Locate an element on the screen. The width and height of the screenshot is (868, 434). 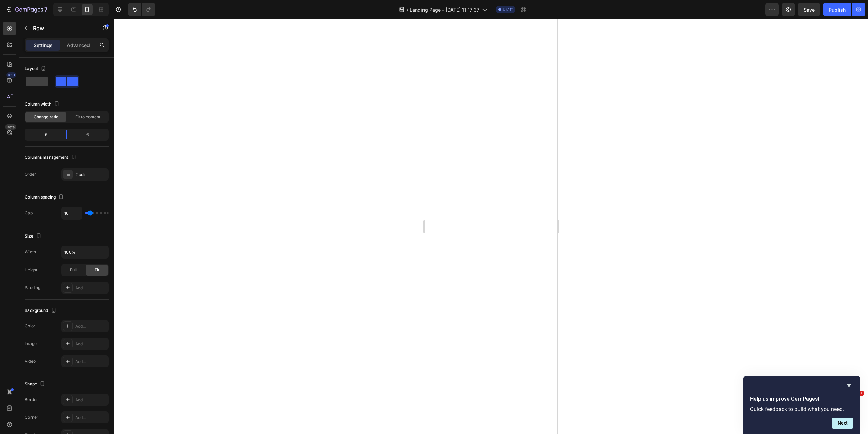
span: Fit is located at coordinates (97, 270).